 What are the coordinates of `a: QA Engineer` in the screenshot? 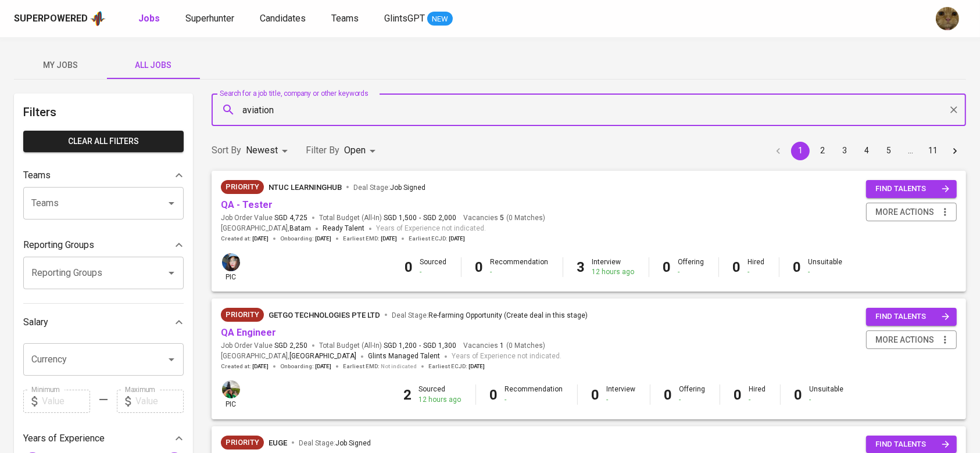 It's located at (248, 332).